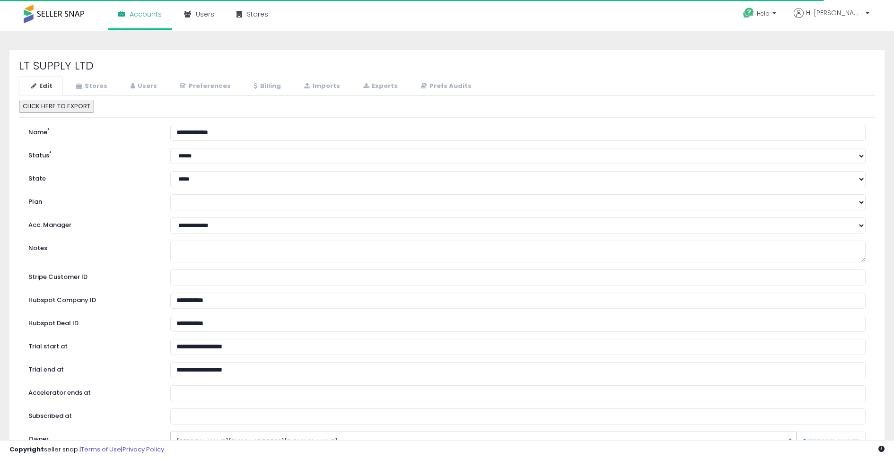 Image resolution: width=894 pixels, height=459 pixels. Describe the element at coordinates (87, 450) in the screenshot. I see `div: seller snap | |` at that location.